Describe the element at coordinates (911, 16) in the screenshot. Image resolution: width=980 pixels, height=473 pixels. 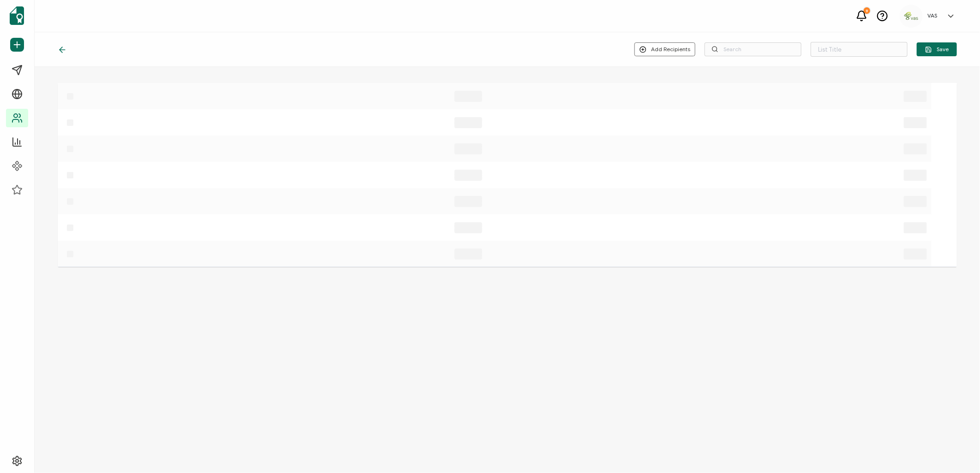
I see `img: cacf383c-47c8-4c39-95ed-026c7d32478f.png` at that location.